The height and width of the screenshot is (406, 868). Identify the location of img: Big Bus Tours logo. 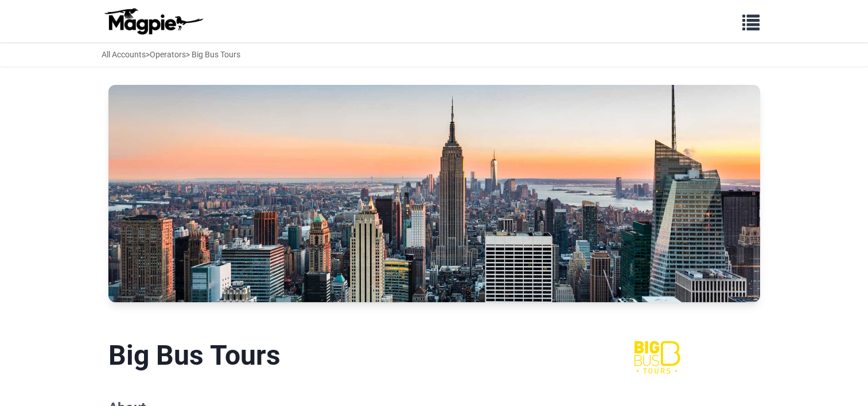
(658, 357).